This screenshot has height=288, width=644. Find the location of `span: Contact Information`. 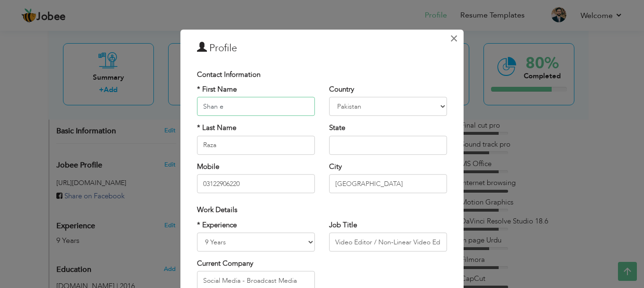

span: Contact Information is located at coordinates (229, 74).